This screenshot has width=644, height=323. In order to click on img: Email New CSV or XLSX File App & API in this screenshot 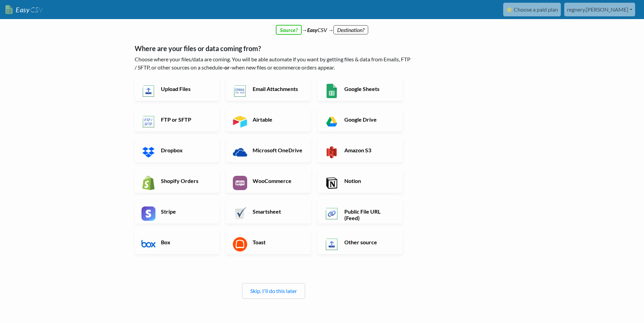, I will do `click(240, 91)`.